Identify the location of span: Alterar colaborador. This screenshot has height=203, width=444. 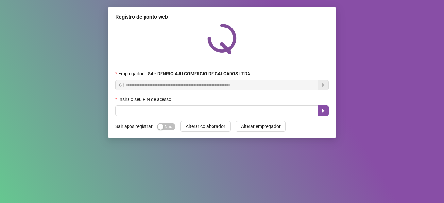
(206, 126).